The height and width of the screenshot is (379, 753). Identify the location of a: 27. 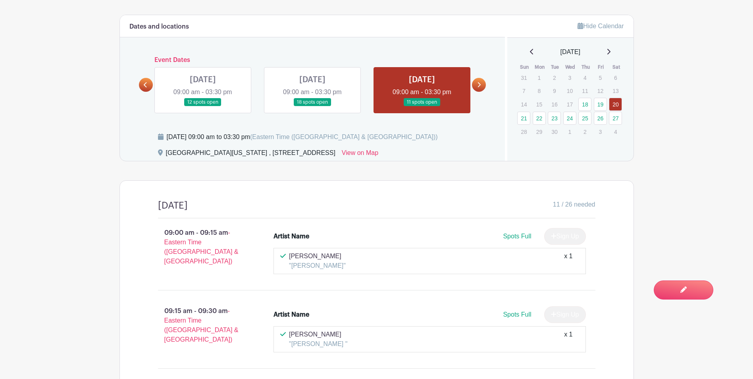
(615, 118).